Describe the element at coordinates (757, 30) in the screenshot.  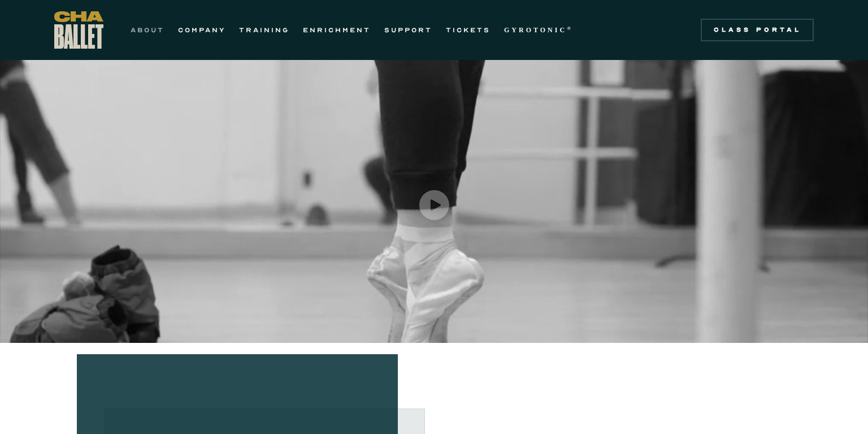
I see `a: Class Portal` at that location.